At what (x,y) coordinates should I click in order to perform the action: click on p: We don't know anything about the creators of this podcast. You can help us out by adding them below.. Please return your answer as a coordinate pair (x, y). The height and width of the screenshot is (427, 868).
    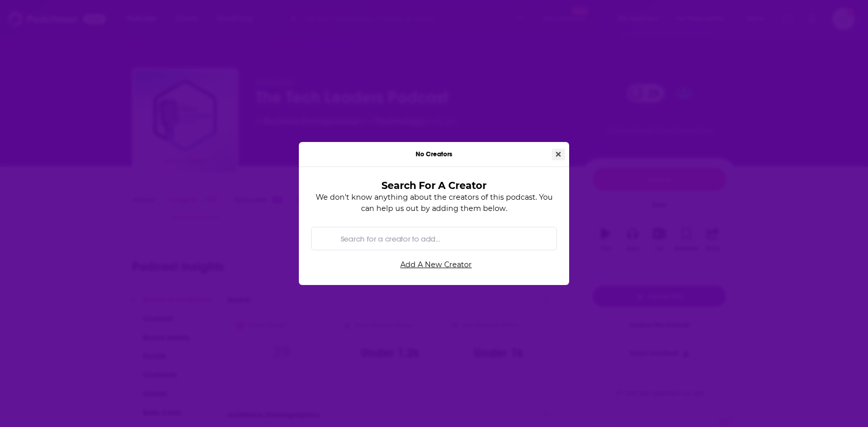
    Looking at the image, I should click on (434, 203).